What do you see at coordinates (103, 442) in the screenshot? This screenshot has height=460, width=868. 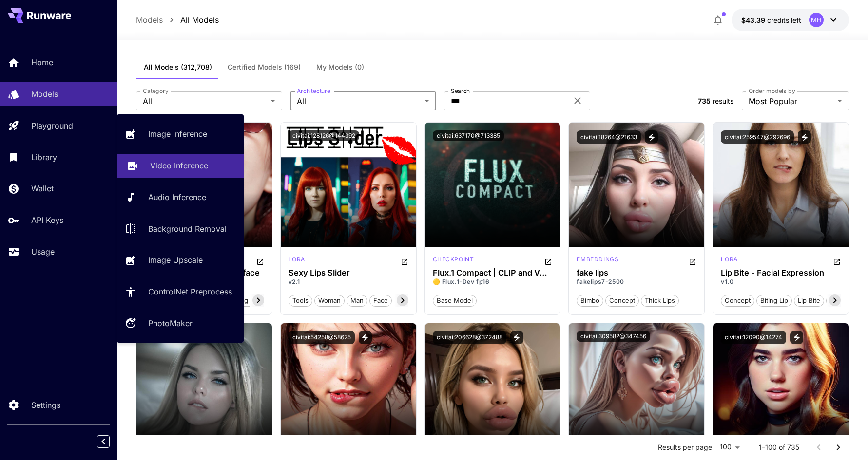 I see `button: Collapse sidebar` at bounding box center [103, 442].